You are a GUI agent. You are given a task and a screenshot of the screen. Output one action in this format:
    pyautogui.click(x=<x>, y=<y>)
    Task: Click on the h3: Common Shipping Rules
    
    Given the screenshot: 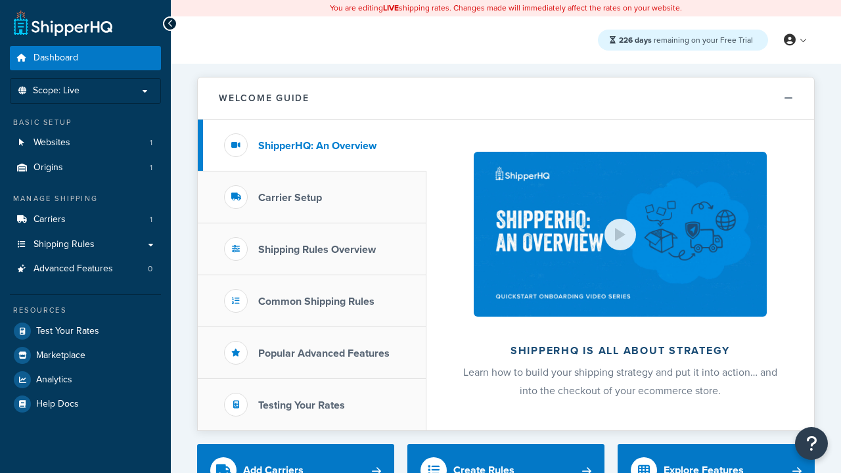 What is the action you would take?
    pyautogui.click(x=316, y=302)
    